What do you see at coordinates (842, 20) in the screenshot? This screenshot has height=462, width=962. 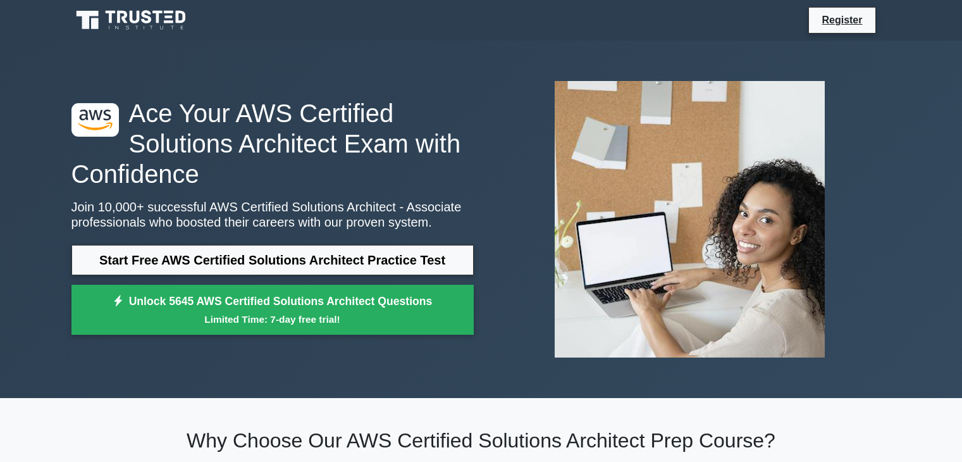 I see `a: Register` at bounding box center [842, 20].